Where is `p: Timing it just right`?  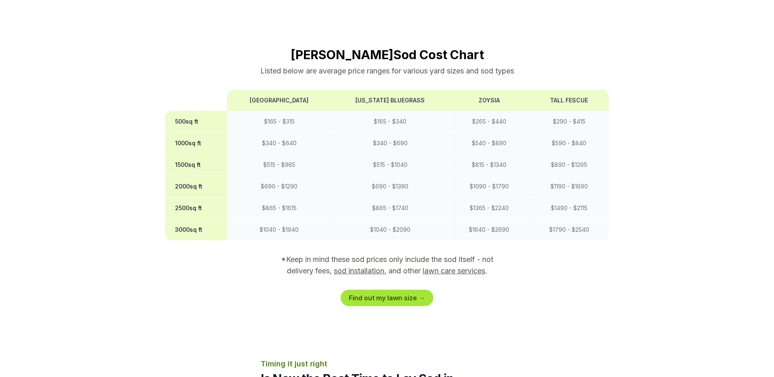
p: Timing it just right is located at coordinates (387, 364).